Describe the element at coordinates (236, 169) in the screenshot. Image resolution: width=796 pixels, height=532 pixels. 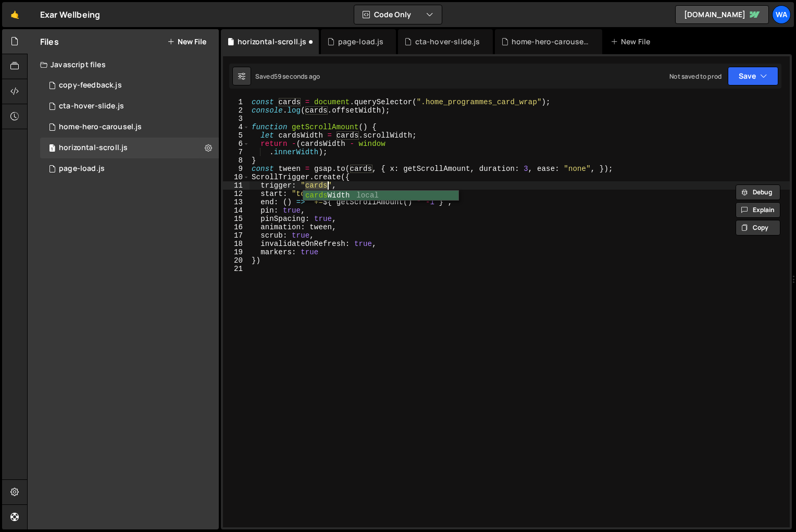
I see `div: 9` at that location.